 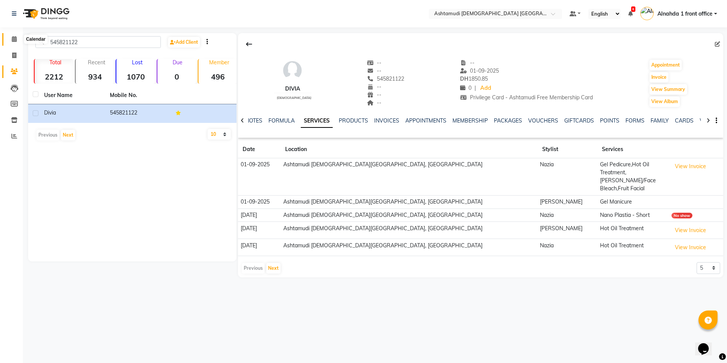 I want to click on div: No show, so click(x=681, y=215).